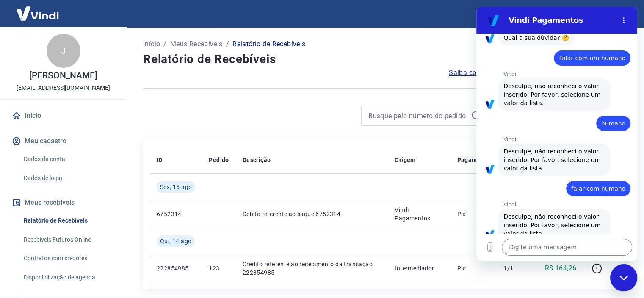  I want to click on p: Pagamento, so click(473, 159).